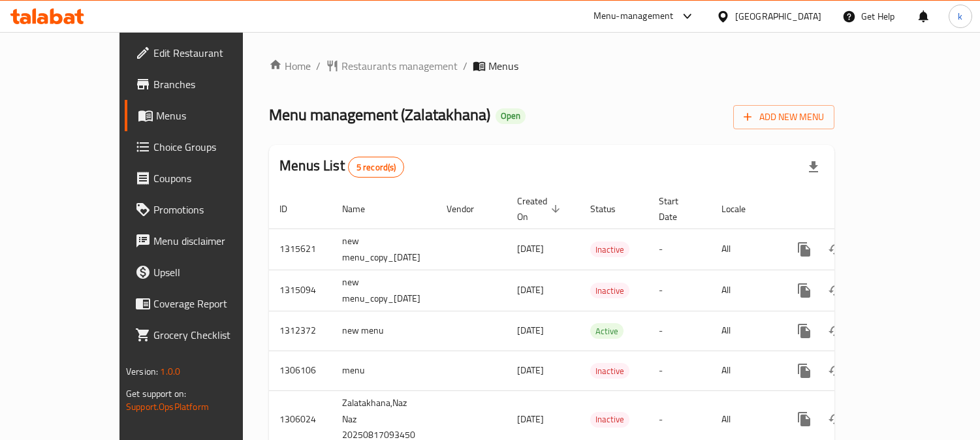 This screenshot has height=440, width=980. I want to click on a: Edit Restaurant, so click(204, 53).